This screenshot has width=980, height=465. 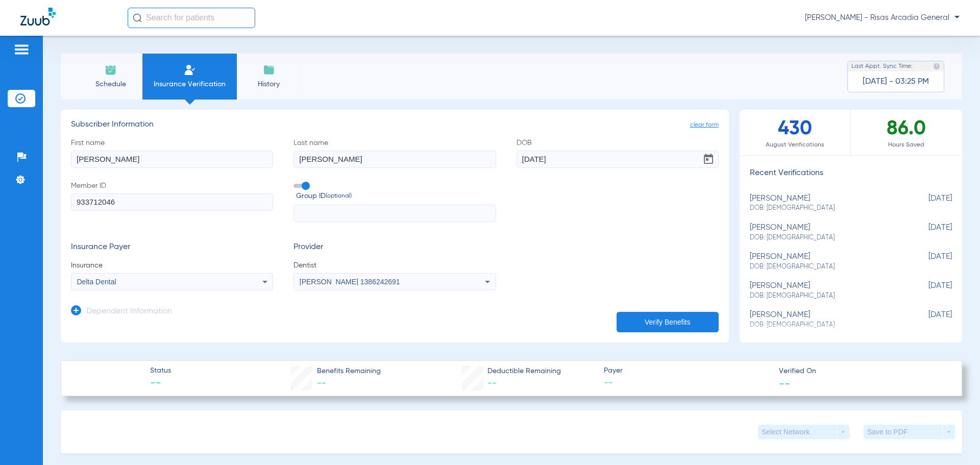 I want to click on button: Verify Benefits, so click(x=668, y=323).